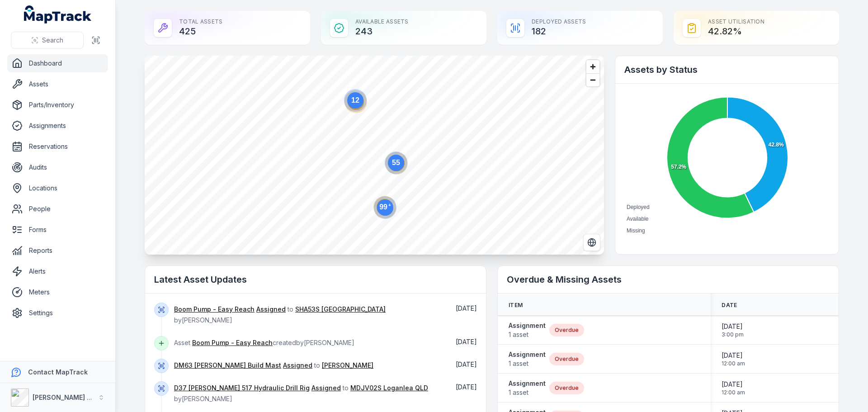 This screenshot has height=412, width=868. I want to click on button: Zoom in, so click(593, 67).